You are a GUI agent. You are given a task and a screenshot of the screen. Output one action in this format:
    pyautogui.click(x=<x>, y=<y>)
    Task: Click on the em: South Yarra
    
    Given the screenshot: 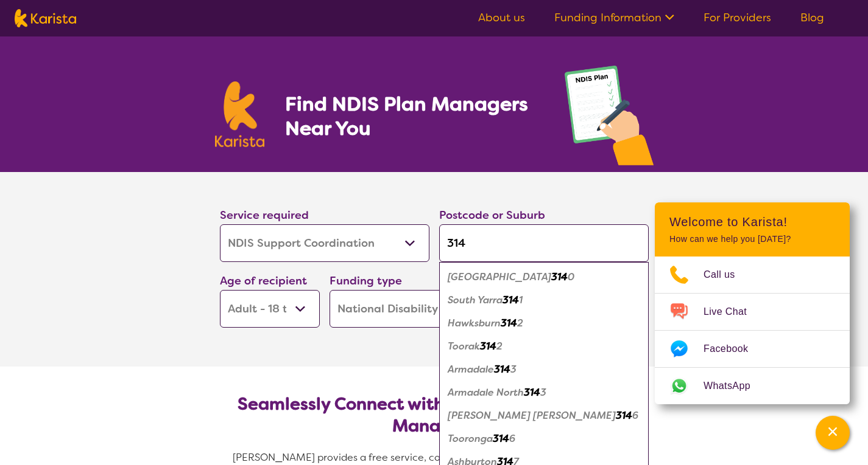 What is the action you would take?
    pyautogui.click(x=475, y=300)
    